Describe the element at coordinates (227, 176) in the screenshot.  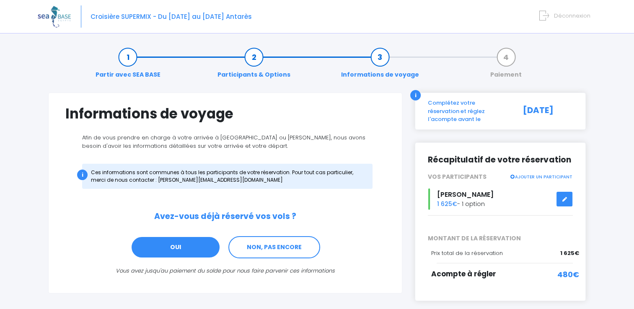
I see `div: Ces informations sont communes à tous les participants de votre réservation. Pour tout cas partic...` at that location.